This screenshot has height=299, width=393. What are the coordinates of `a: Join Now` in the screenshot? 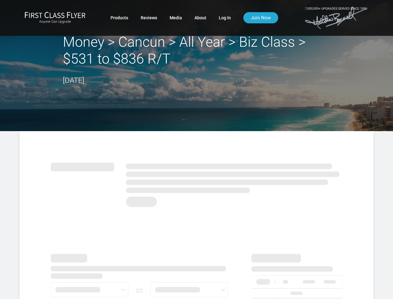 It's located at (261, 18).